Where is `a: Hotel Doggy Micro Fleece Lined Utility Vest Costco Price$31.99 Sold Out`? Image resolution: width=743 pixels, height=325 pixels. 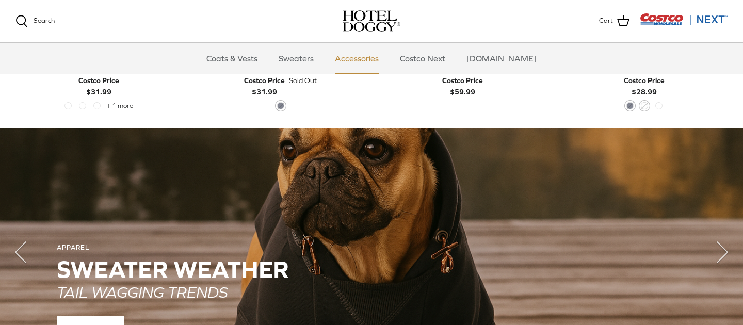
a: Hotel Doggy Micro Fleece Lined Utility Vest Costco Price$31.99 Sold Out is located at coordinates (281, 80).